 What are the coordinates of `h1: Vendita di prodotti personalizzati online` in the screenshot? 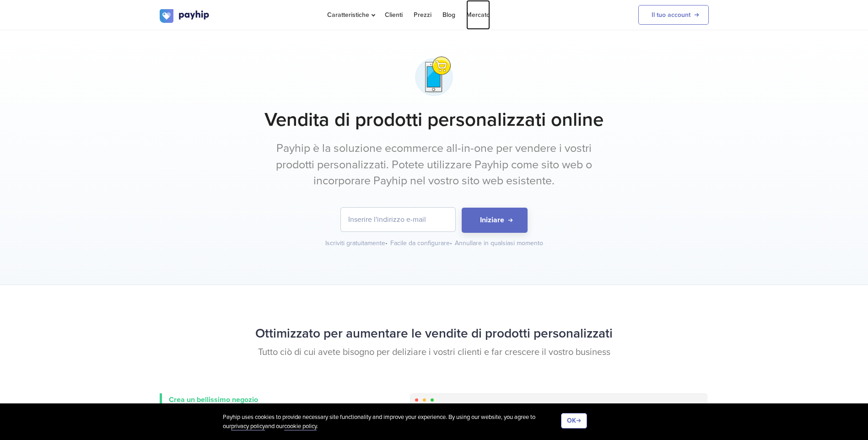 It's located at (434, 120).